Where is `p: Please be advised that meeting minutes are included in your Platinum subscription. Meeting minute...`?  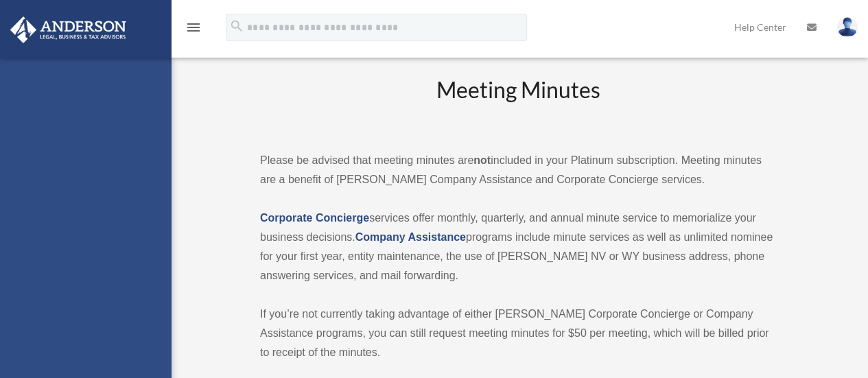
p: Please be advised that meeting minutes are included in your Platinum subscription. Meeting minute... is located at coordinates (518, 171).